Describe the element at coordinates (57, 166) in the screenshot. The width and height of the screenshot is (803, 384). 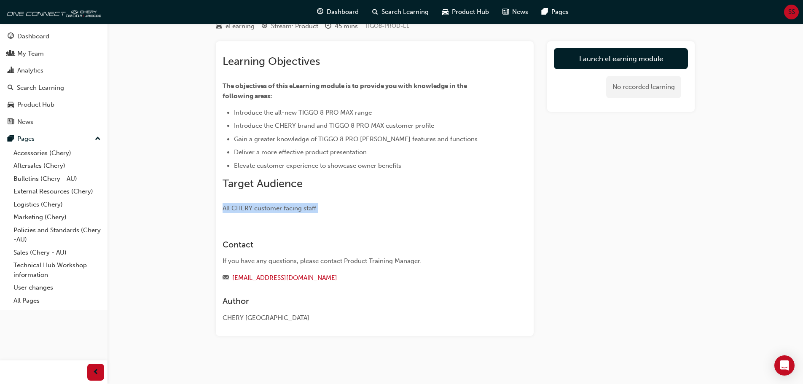
I see `a: Aftersales (Chery)` at that location.